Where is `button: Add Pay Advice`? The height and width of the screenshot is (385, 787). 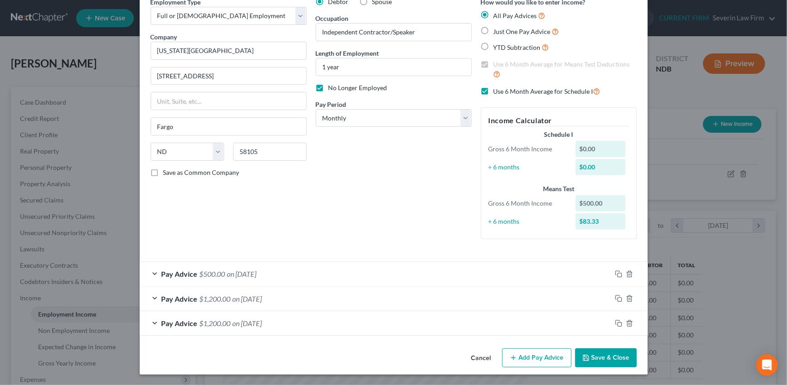
button: Add Pay Advice is located at coordinates (536, 358).